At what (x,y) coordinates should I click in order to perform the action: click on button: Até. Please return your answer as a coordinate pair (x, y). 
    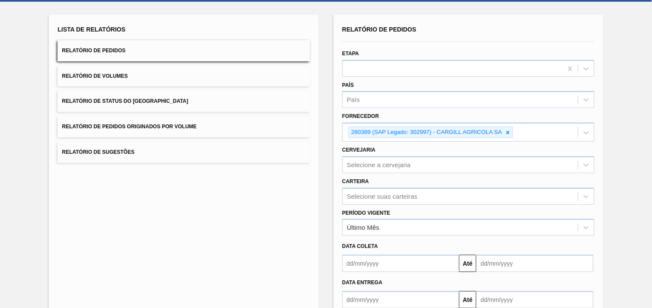
    Looking at the image, I should click on (468, 264).